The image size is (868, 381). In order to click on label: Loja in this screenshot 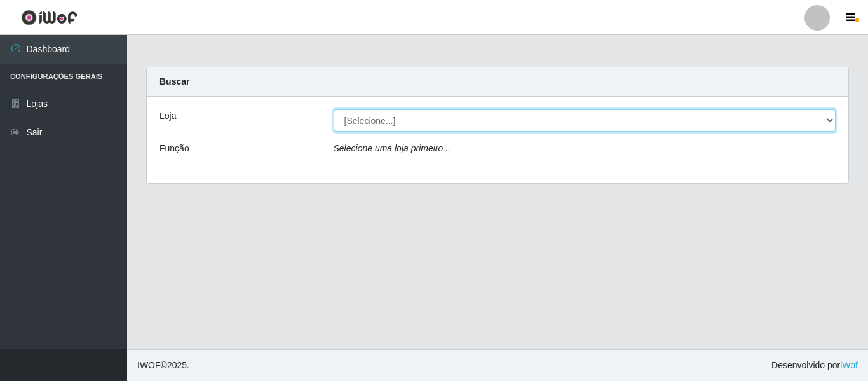, I will do `click(168, 116)`.